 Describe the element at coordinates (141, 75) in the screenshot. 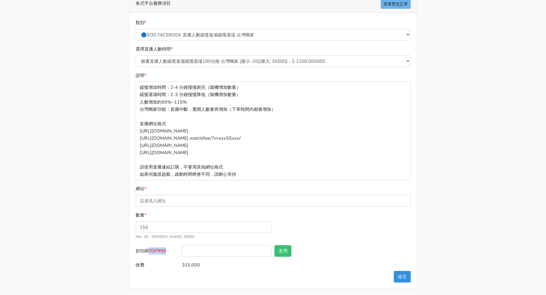

I see `label: 說明` at that location.